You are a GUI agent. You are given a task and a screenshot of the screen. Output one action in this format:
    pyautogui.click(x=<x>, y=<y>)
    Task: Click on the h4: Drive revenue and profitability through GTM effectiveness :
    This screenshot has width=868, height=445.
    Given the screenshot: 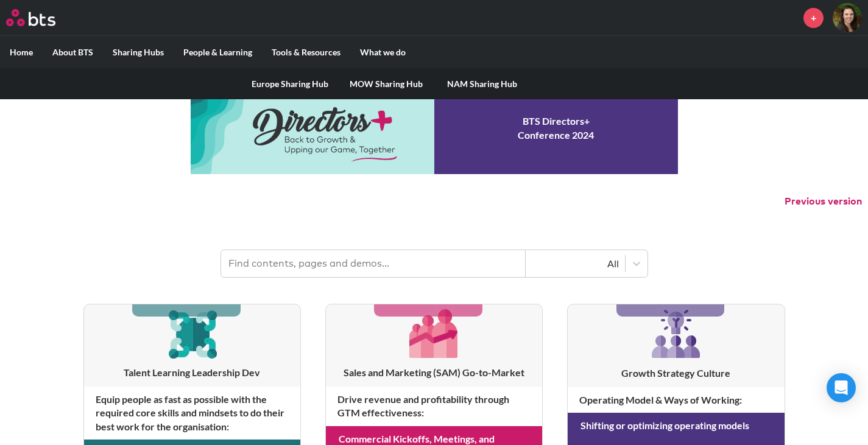 What is the action you would take?
    pyautogui.click(x=433, y=406)
    